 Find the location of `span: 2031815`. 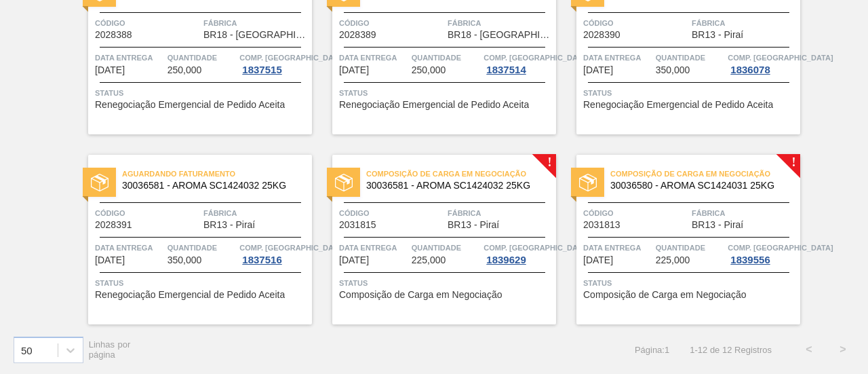

span: 2031815 is located at coordinates (358, 225).